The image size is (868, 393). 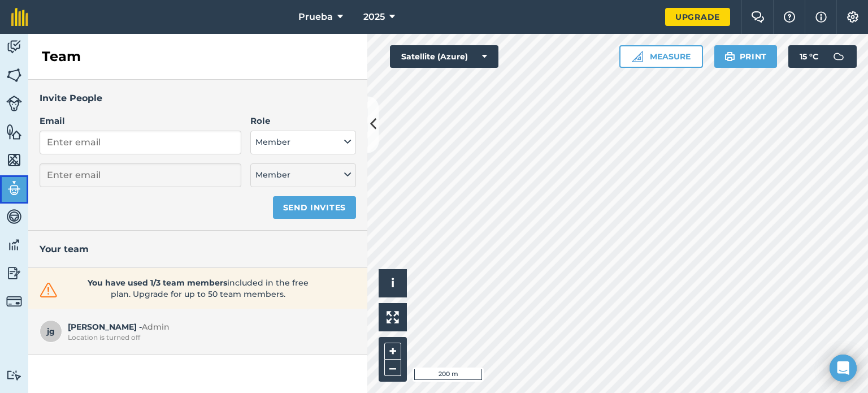 What do you see at coordinates (808, 57) in the screenshot?
I see `span: 15 ° C` at bounding box center [808, 57].